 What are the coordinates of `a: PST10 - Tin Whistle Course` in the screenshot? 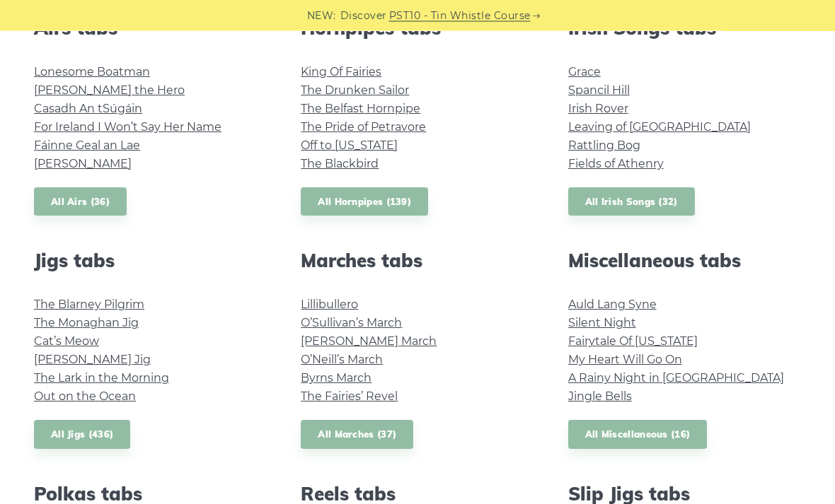 It's located at (460, 16).